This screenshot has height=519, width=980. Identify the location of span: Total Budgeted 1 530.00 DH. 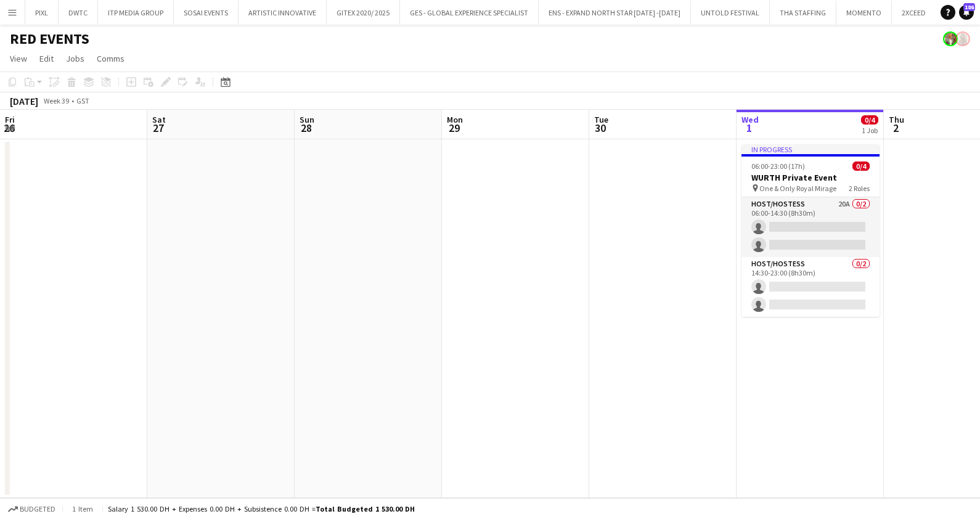
(365, 508).